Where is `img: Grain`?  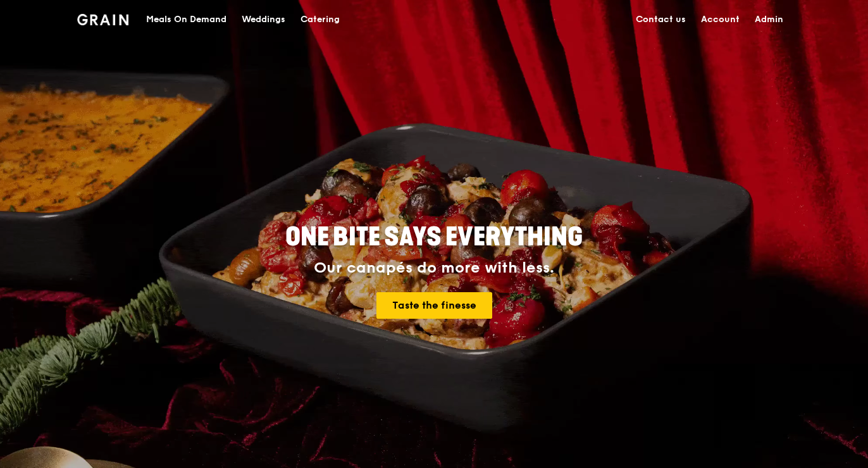
img: Grain is located at coordinates (103, 19).